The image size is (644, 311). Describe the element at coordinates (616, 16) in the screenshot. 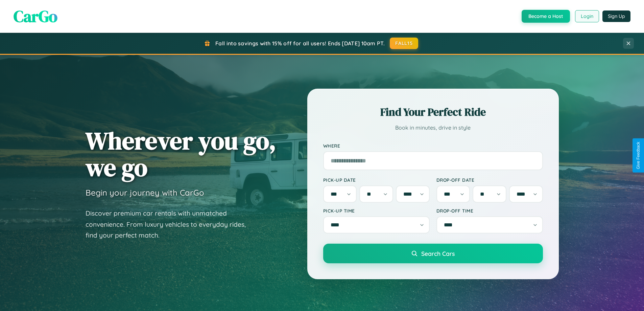

I see `button: Sign Up` at that location.